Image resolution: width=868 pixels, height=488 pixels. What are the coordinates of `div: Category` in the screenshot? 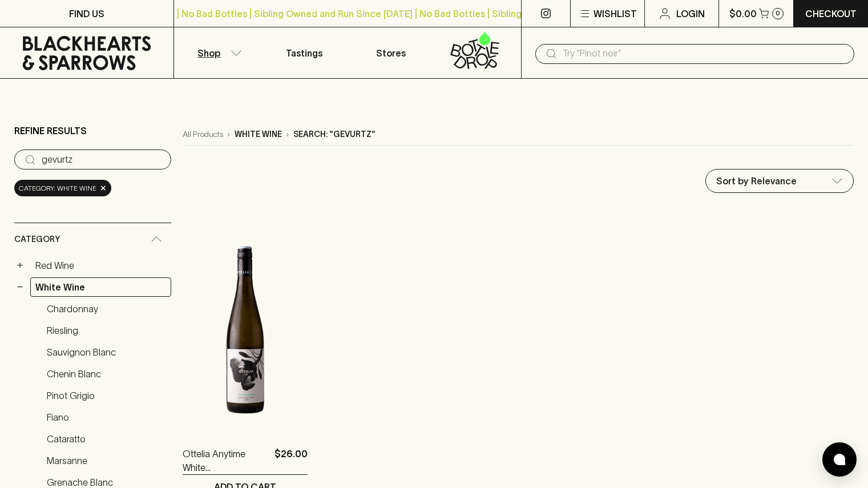 It's located at (93, 239).